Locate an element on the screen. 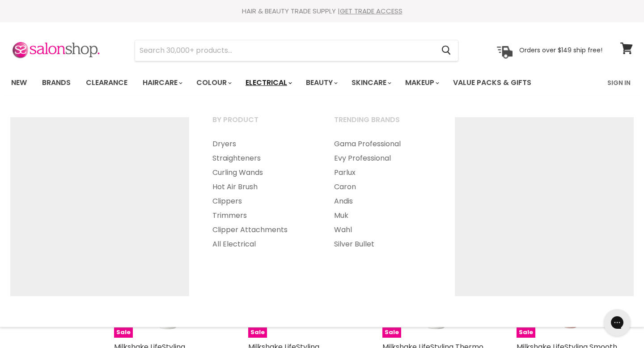 The height and width of the screenshot is (348, 644). a: Trending Brands is located at coordinates (383, 124).